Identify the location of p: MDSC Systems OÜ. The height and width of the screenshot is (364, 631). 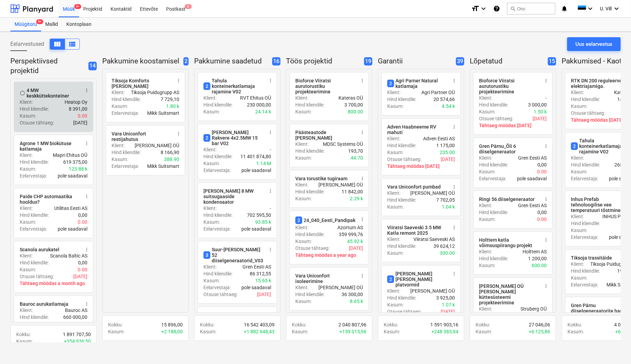
(343, 144).